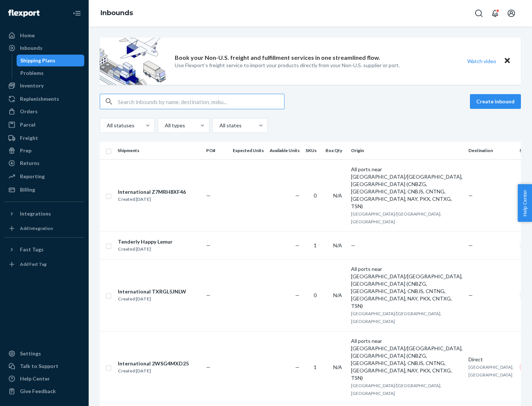 This screenshot has height=406, width=532. Describe the element at coordinates (117, 13) in the screenshot. I see `ol: breadcrumbs` at that location.